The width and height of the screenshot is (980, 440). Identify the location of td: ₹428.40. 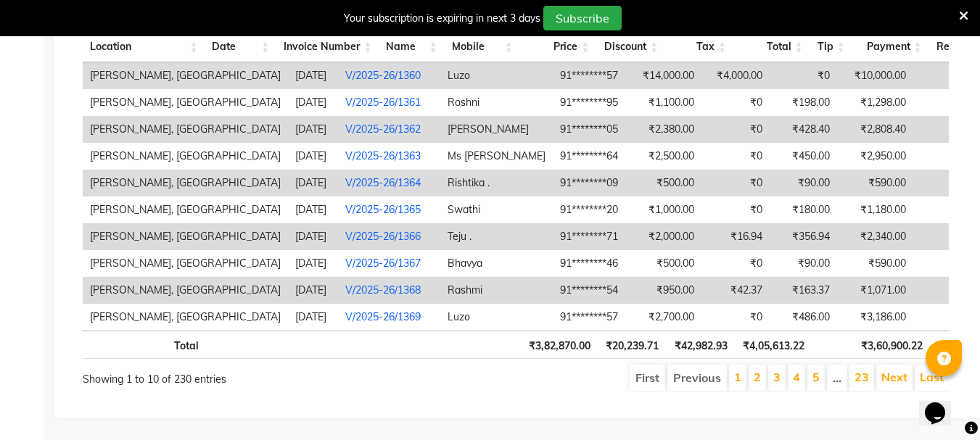
(803, 129).